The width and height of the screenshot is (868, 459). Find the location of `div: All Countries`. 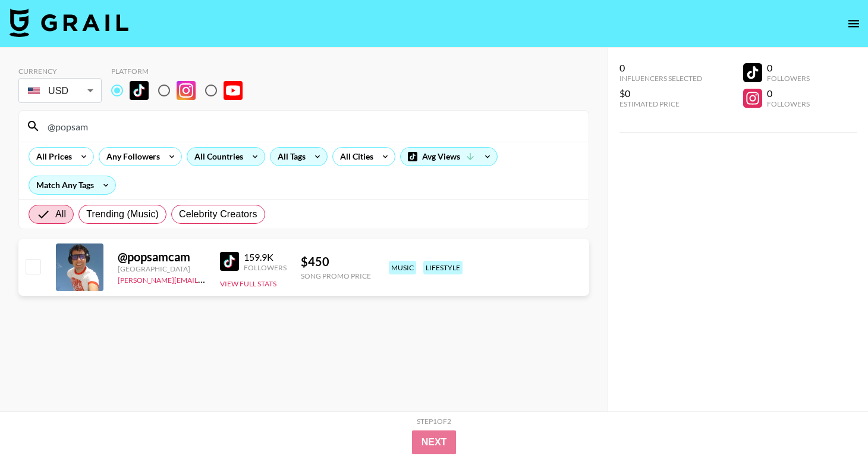

div: All Countries is located at coordinates (216, 156).